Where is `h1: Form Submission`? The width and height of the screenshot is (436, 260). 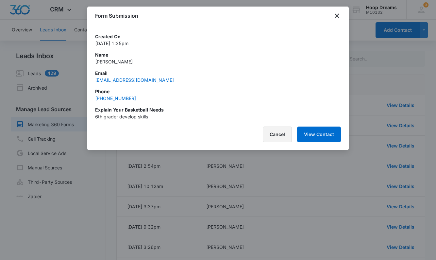 h1: Form Submission is located at coordinates (117, 16).